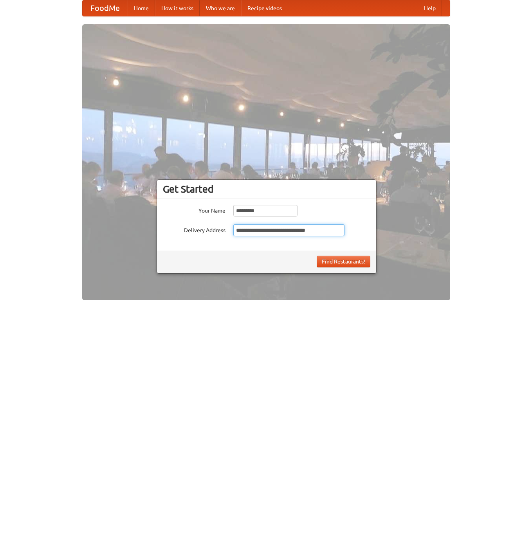 The width and height of the screenshot is (532, 554). I want to click on label: Delivery Address, so click(194, 229).